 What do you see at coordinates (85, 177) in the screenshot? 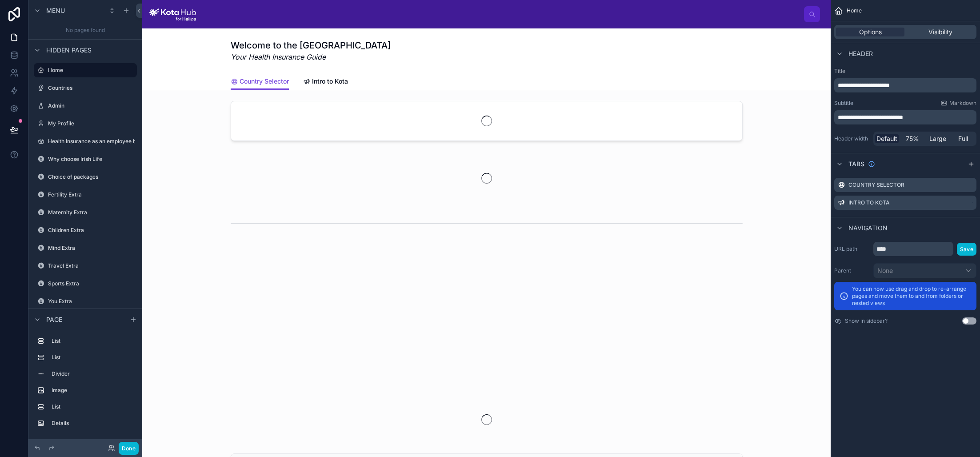
I see `a: Choice of packages` at bounding box center [85, 177].